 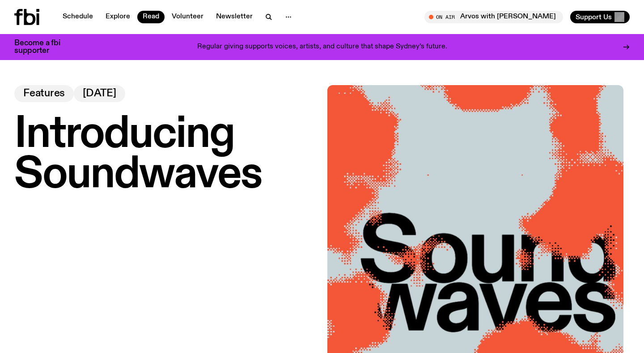 I want to click on a: Explore, so click(x=118, y=17).